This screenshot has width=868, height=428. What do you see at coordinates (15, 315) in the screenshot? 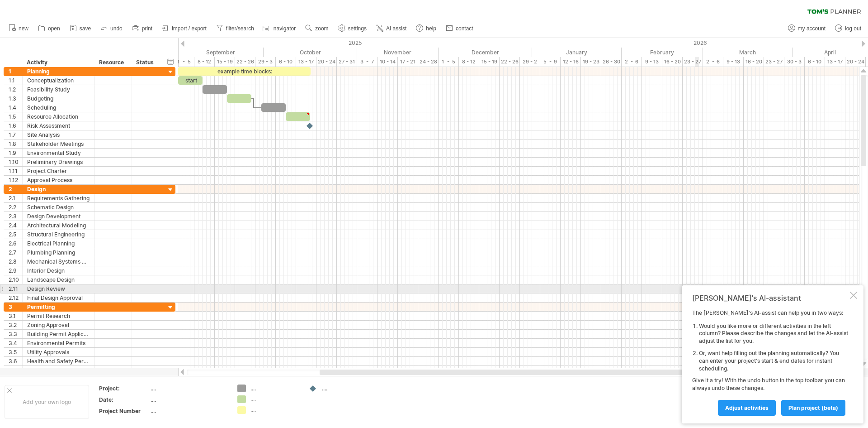
I see `div: 3.1` at bounding box center [15, 315].